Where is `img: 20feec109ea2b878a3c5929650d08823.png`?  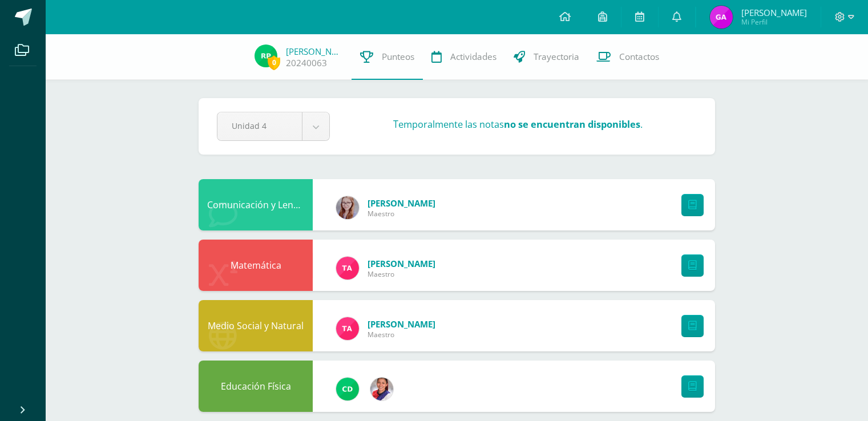 img: 20feec109ea2b878a3c5929650d08823.png is located at coordinates (266, 56).